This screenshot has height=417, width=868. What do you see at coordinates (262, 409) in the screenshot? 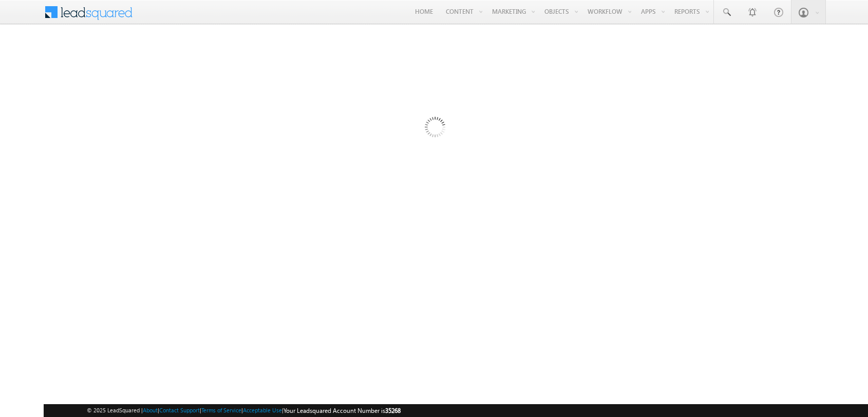
I see `a: Acceptable Use` at bounding box center [262, 409].